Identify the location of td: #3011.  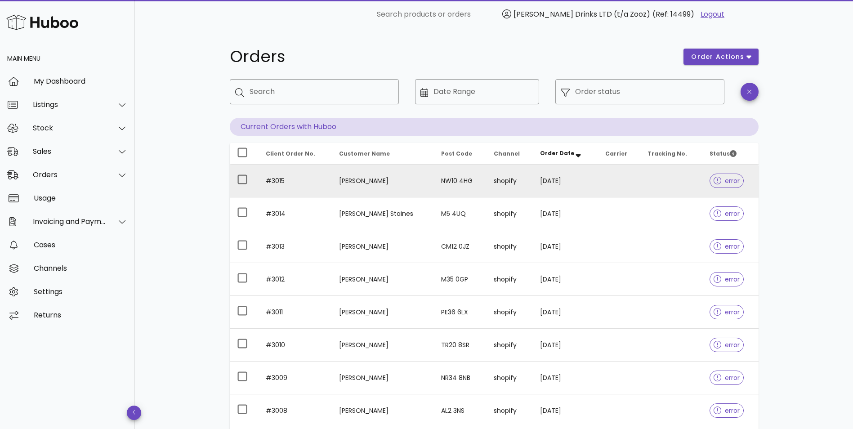
(295, 312).